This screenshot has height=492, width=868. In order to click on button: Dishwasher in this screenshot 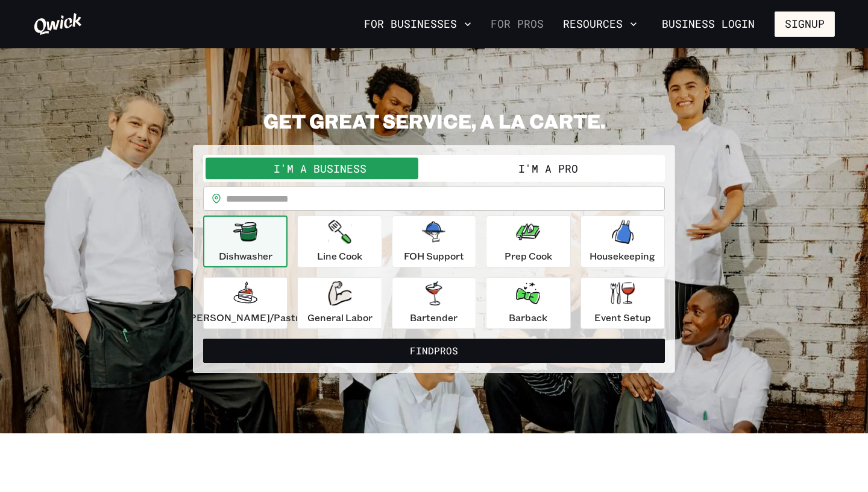, I will do `click(245, 242)`.